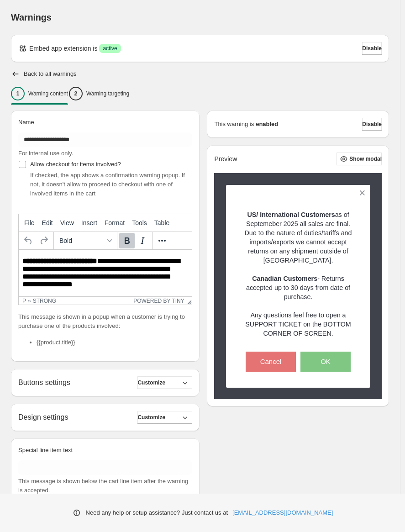  I want to click on p: This warning is, so click(234, 124).